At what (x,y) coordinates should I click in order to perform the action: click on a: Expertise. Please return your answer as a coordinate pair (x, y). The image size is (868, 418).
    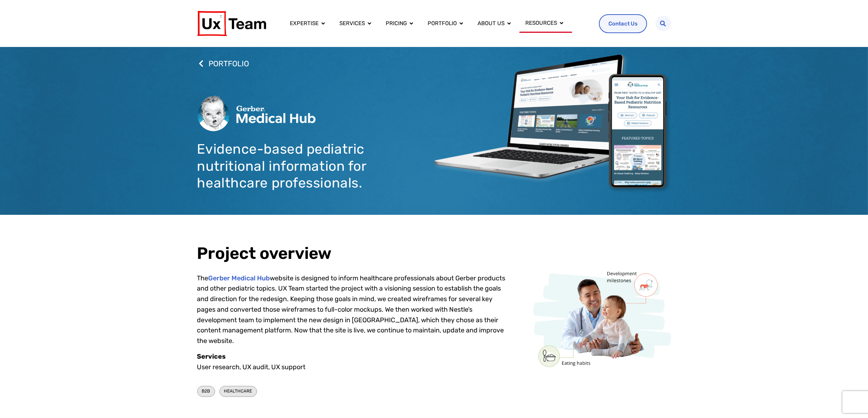
    Looking at the image, I should click on (304, 24).